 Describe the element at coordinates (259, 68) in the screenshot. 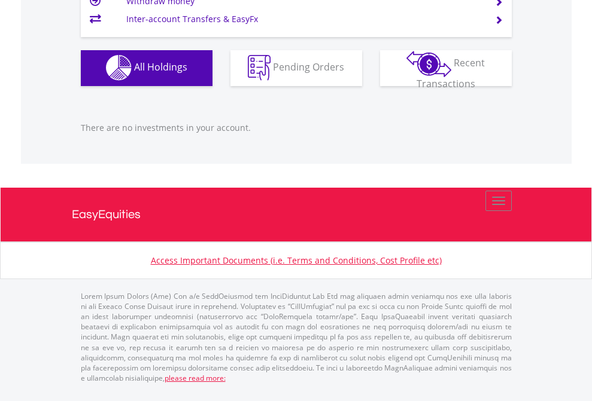

I see `img: pending_instructions-wht.png` at that location.